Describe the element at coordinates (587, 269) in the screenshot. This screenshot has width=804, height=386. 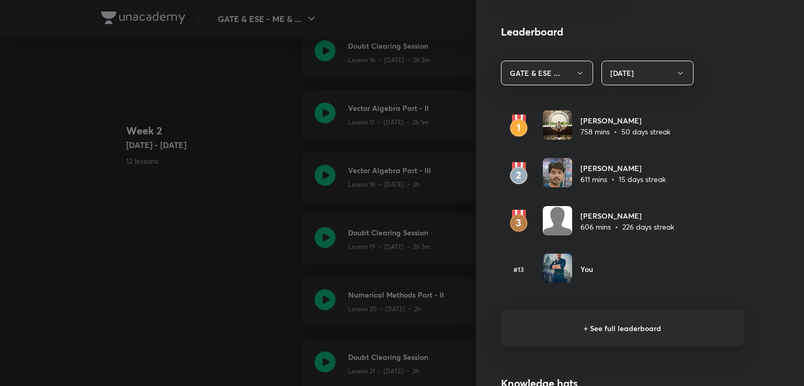
I see `h6: You` at that location.